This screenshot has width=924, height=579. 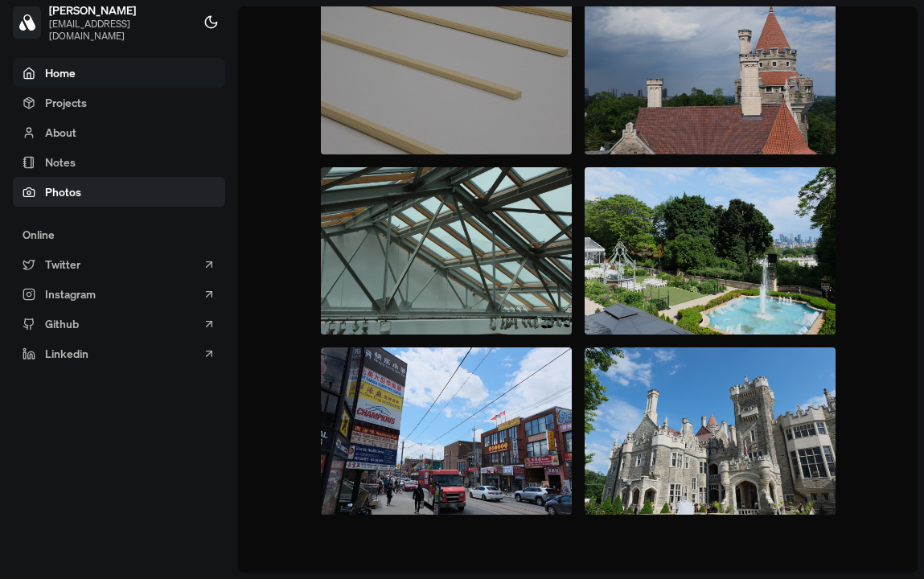 What do you see at coordinates (60, 132) in the screenshot?
I see `span: About` at bounding box center [60, 132].